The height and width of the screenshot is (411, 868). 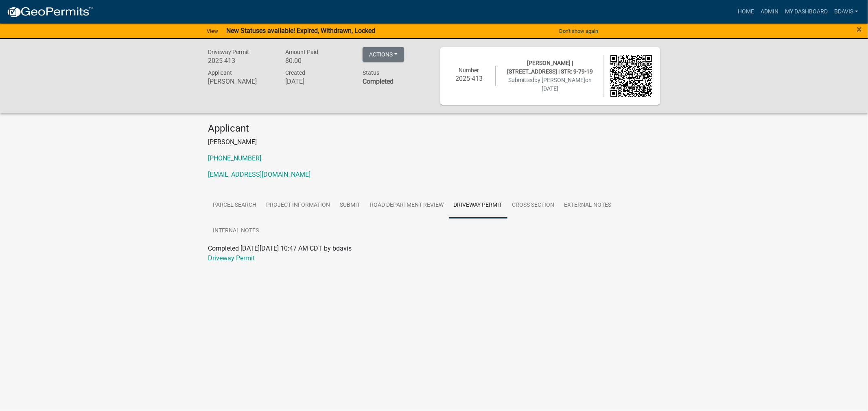 What do you see at coordinates (578, 31) in the screenshot?
I see `button: Don't show again` at bounding box center [578, 31].